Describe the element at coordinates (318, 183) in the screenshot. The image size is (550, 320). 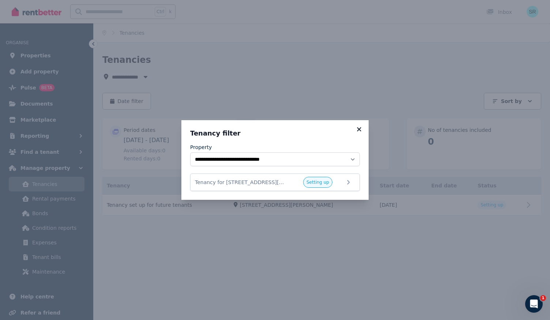
I see `span: Setting up` at that location.